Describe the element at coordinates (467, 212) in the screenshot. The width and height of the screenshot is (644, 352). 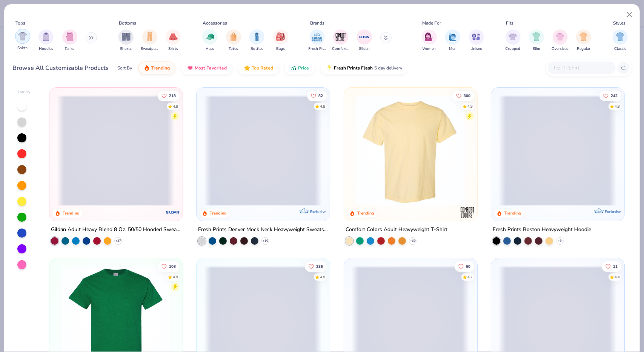
I see `img: Comfort Colors logo` at that location.